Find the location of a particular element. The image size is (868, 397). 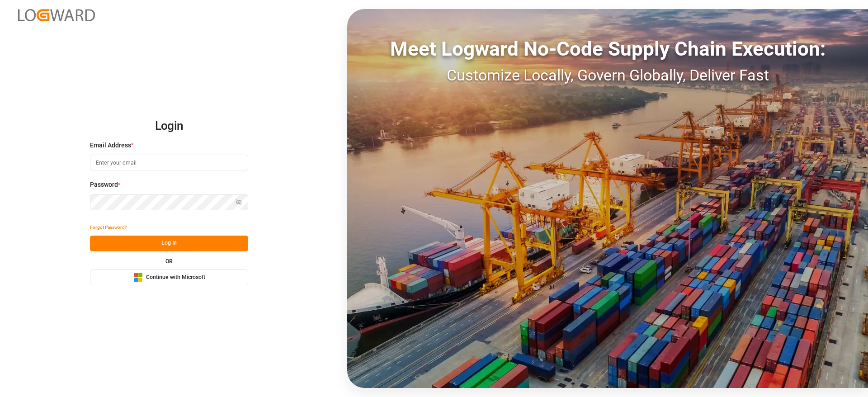

button: Continue with Microsoft is located at coordinates (169, 277).